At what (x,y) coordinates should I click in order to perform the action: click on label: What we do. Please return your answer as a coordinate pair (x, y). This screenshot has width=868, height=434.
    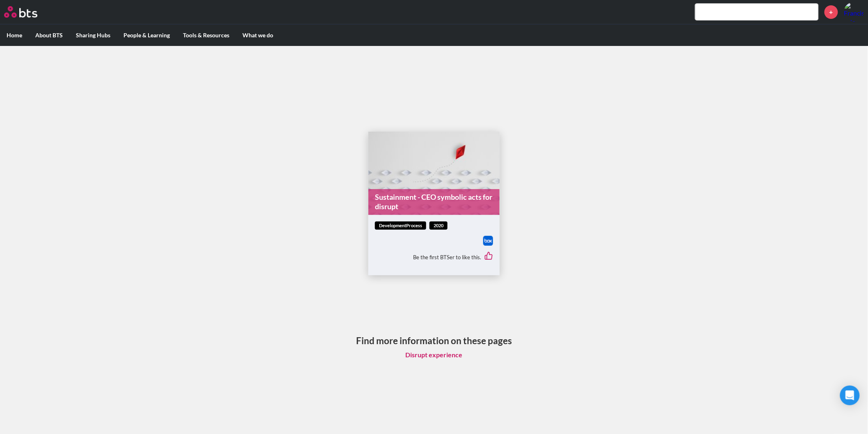
    Looking at the image, I should click on (258, 35).